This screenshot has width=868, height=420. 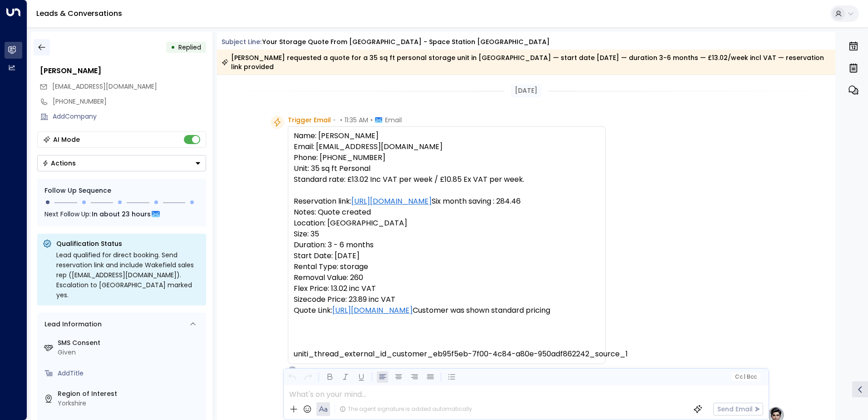 I want to click on span: Replied, so click(x=190, y=47).